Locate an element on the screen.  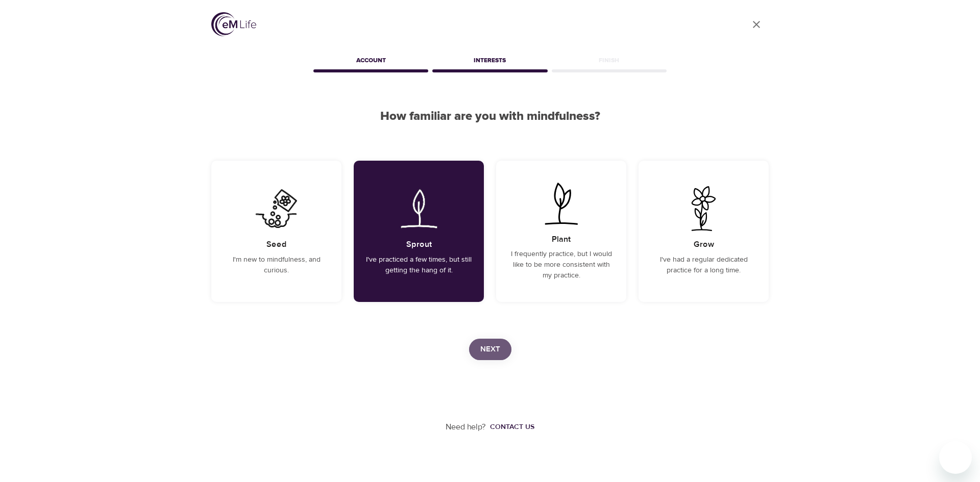
h5: Grow is located at coordinates (704, 245).